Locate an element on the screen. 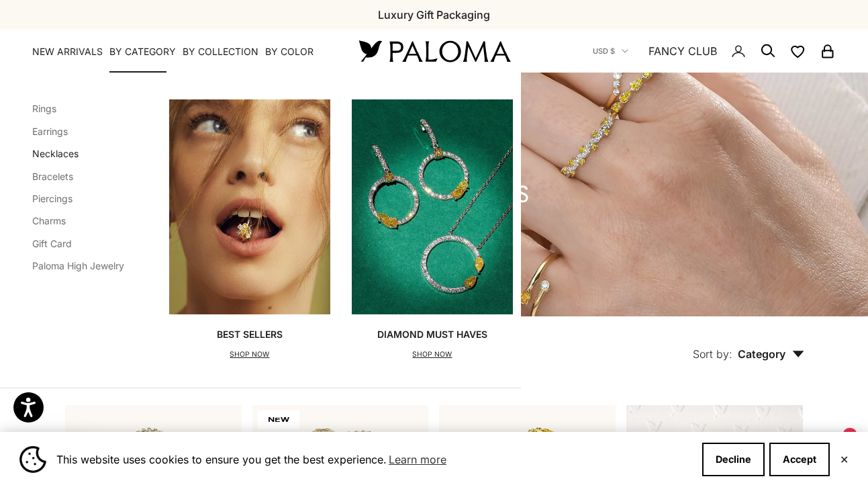 This screenshot has width=868, height=487. button: Close is located at coordinates (844, 460).